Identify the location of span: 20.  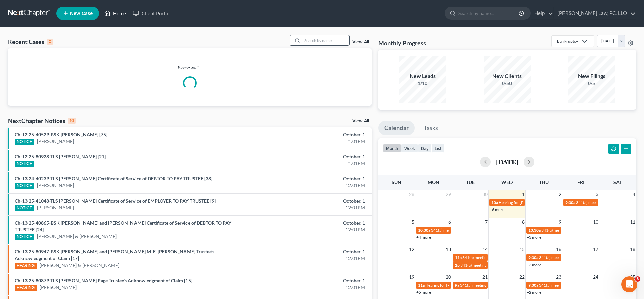
(448, 277).